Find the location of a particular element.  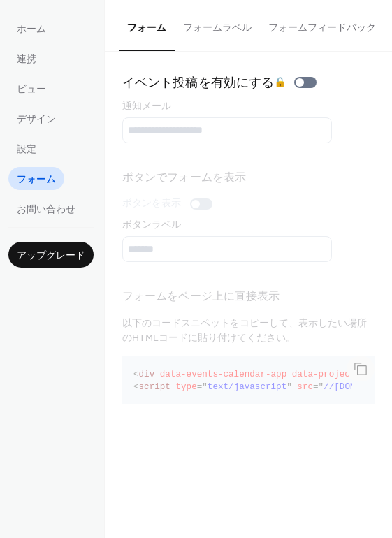

span: ビュー is located at coordinates (31, 89).